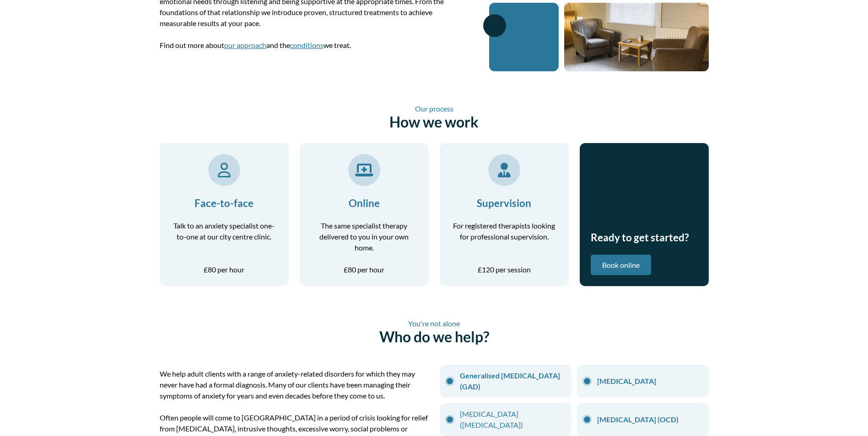 This screenshot has height=436, width=868. Describe the element at coordinates (245, 45) in the screenshot. I see `a: our approach` at that location.